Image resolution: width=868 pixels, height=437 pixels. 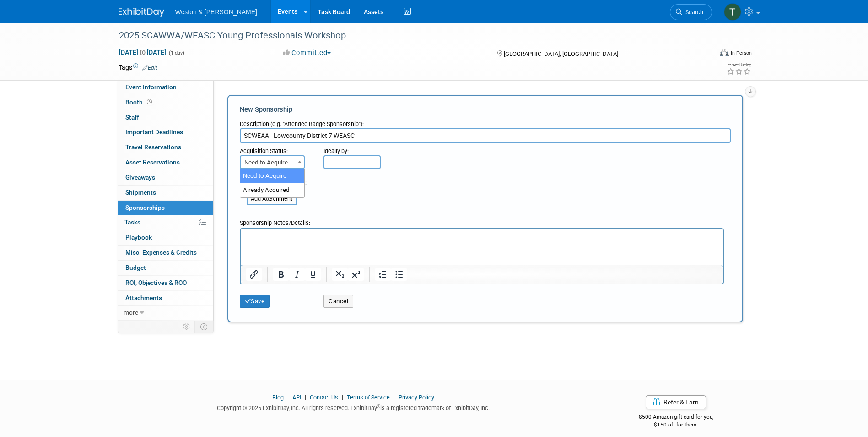 I want to click on button: Insert/edit link, so click(x=254, y=275).